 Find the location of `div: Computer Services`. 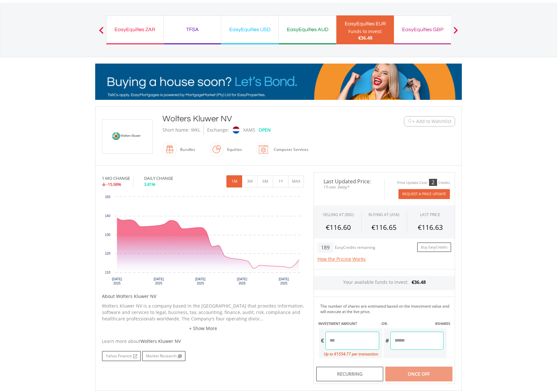

div: Computer Services is located at coordinates (289, 150).